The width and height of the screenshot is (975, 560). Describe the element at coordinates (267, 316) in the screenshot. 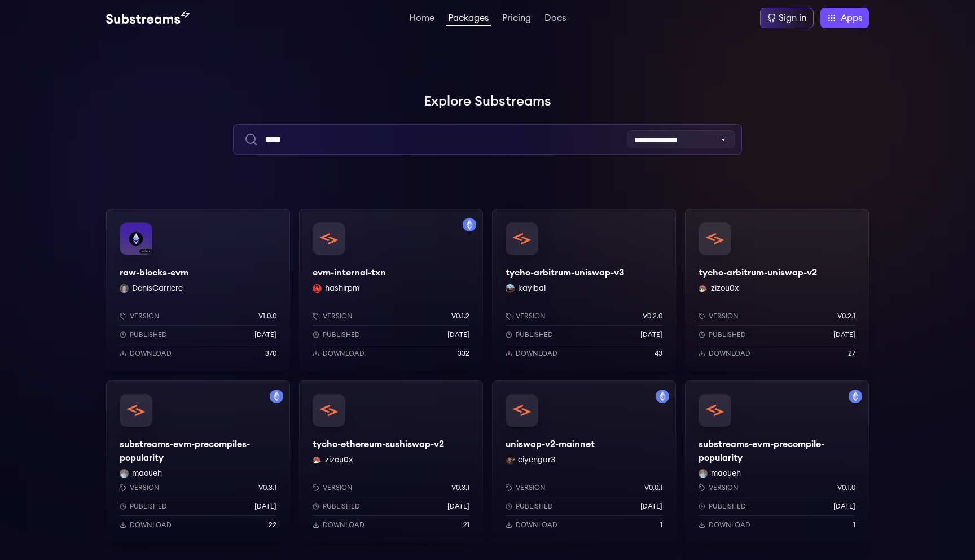

I see `p: v1.0.0` at that location.